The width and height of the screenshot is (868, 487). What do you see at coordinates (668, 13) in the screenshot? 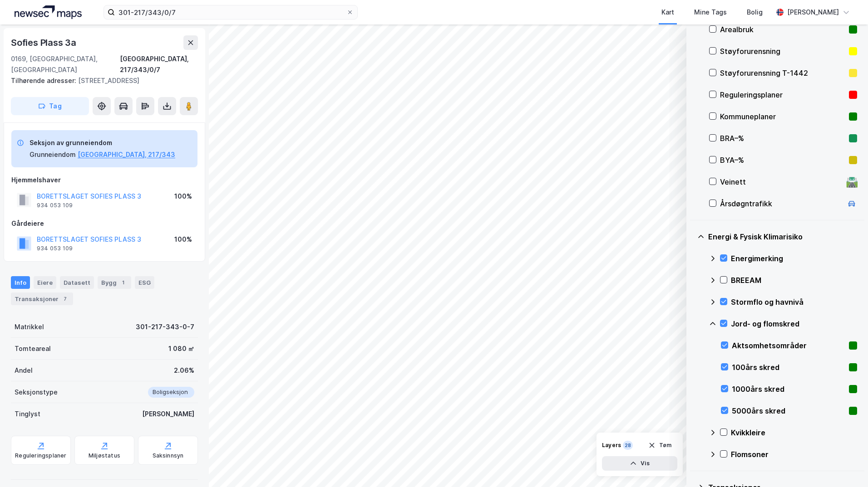
I see `div: Kart` at bounding box center [668, 13].